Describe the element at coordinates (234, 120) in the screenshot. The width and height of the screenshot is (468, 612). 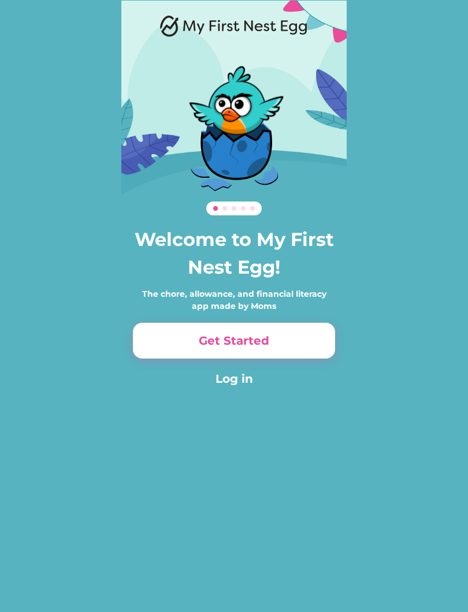
I see `img: Dino.svg` at that location.